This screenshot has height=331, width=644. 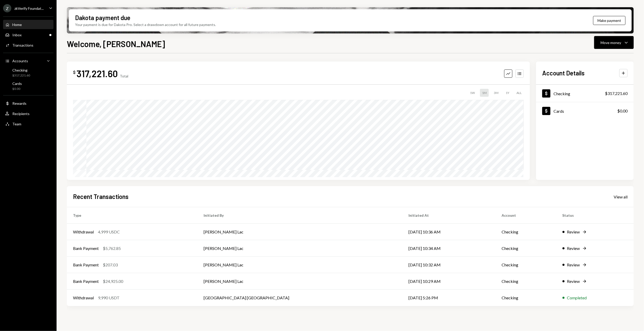 What do you see at coordinates (300, 215) in the screenshot?
I see `th: Initiated By` at bounding box center [300, 215].